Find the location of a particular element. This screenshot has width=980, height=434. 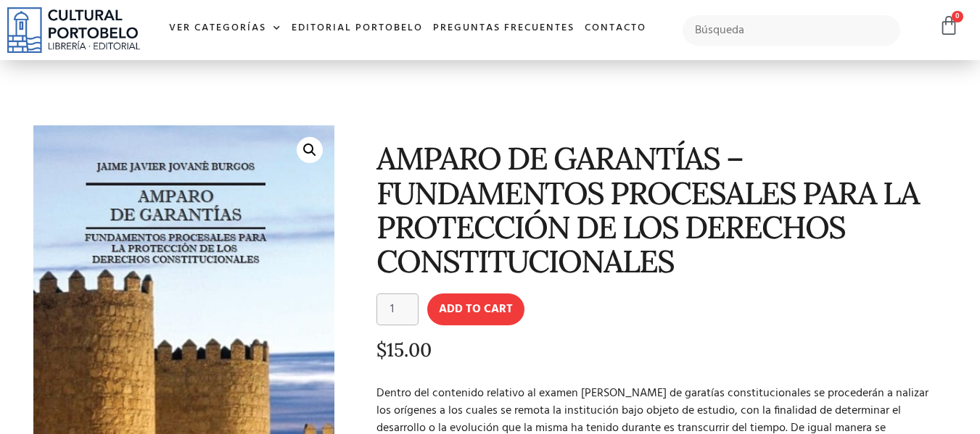

input: Product quantity is located at coordinates (397, 309).